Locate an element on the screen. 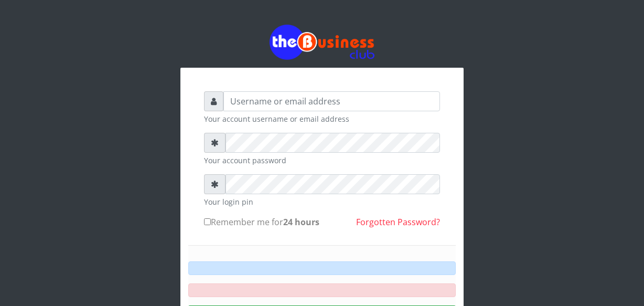 Image resolution: width=644 pixels, height=306 pixels. label: Remember me for is located at coordinates (262, 222).